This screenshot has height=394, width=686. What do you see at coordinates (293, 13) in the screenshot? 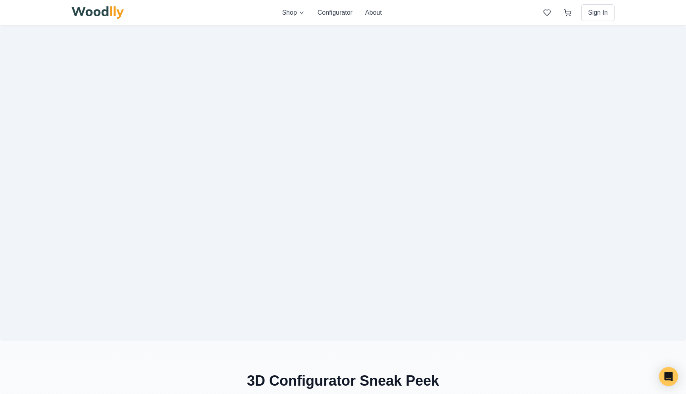
I see `button: Shop` at bounding box center [293, 13].